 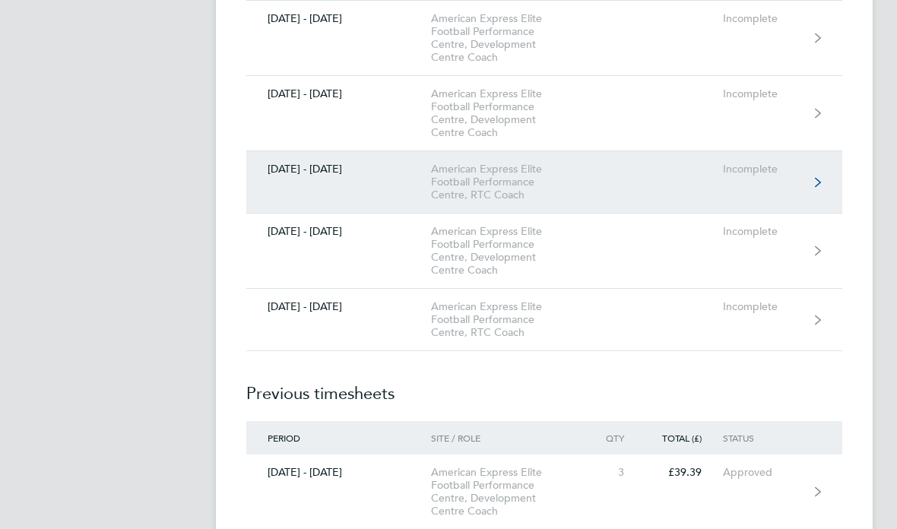 I want to click on div: Site / Role, so click(x=508, y=439).